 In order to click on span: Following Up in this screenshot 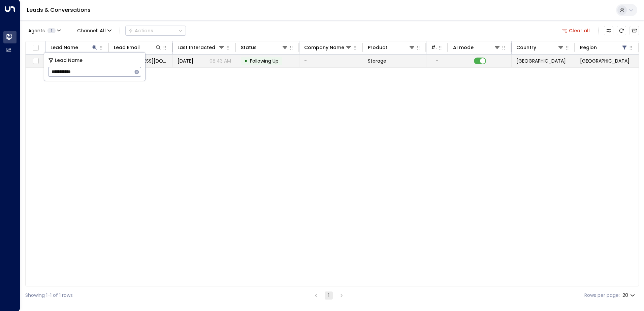, I will do `click(264, 61)`.